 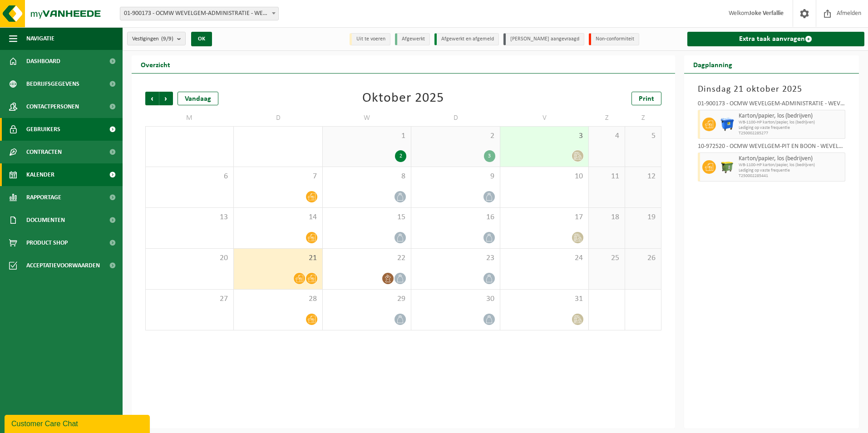 What do you see at coordinates (456, 258) in the screenshot?
I see `span: 23` at bounding box center [456, 258].